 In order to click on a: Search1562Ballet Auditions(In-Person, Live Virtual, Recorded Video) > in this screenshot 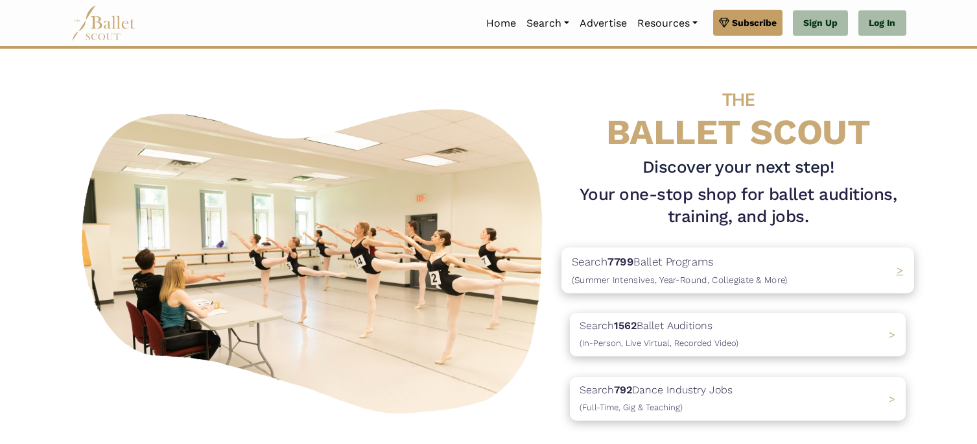, I will do `click(738, 334)`.